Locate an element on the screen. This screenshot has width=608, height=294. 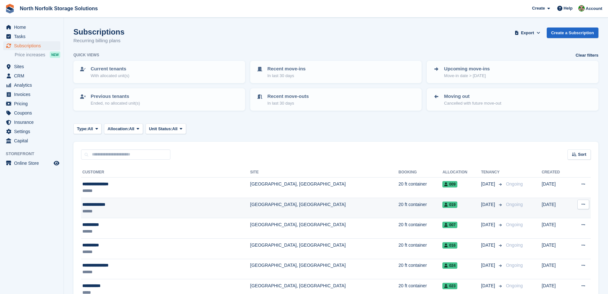
p: Recent move-ins is located at coordinates (287, 69).